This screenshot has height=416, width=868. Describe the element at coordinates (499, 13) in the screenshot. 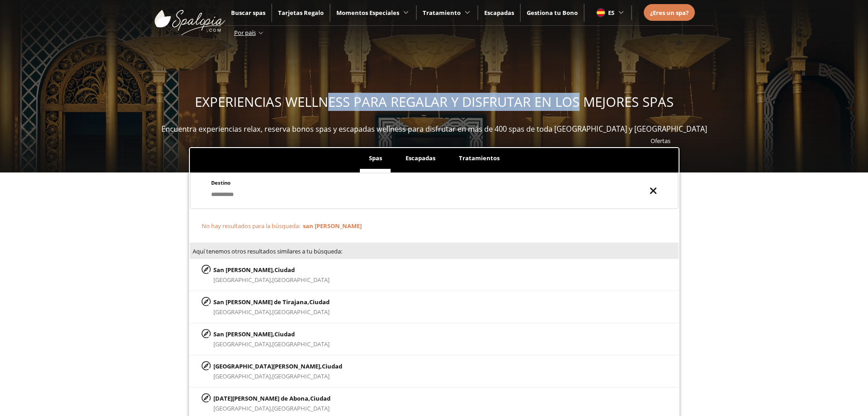

I see `a: Escapadas` at that location.